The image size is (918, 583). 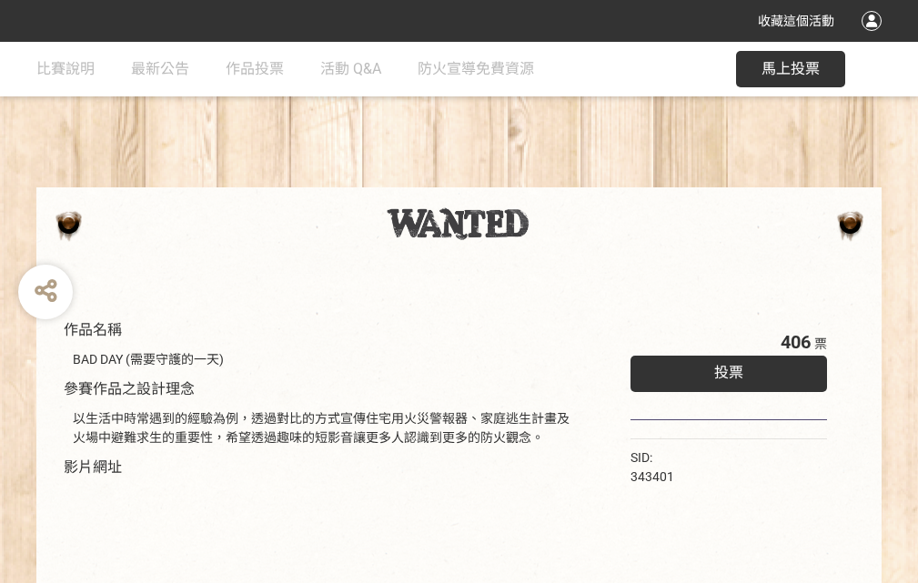 I want to click on span: SID: 343401, so click(x=652, y=467).